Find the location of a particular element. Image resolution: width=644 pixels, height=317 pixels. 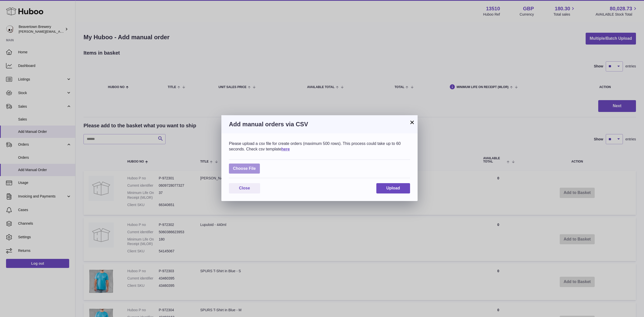

h3: Add manual orders via CSV is located at coordinates (320, 124).